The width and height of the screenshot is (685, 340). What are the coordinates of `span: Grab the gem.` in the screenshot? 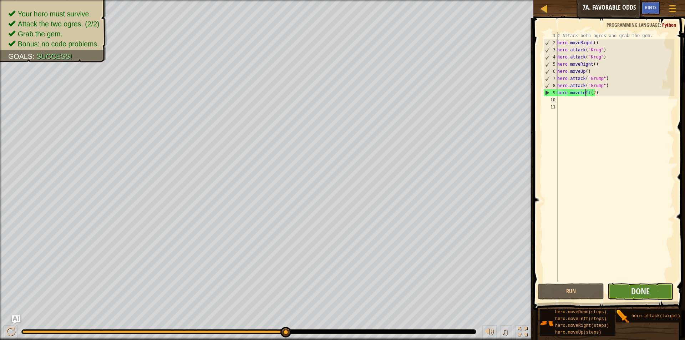 It's located at (40, 34).